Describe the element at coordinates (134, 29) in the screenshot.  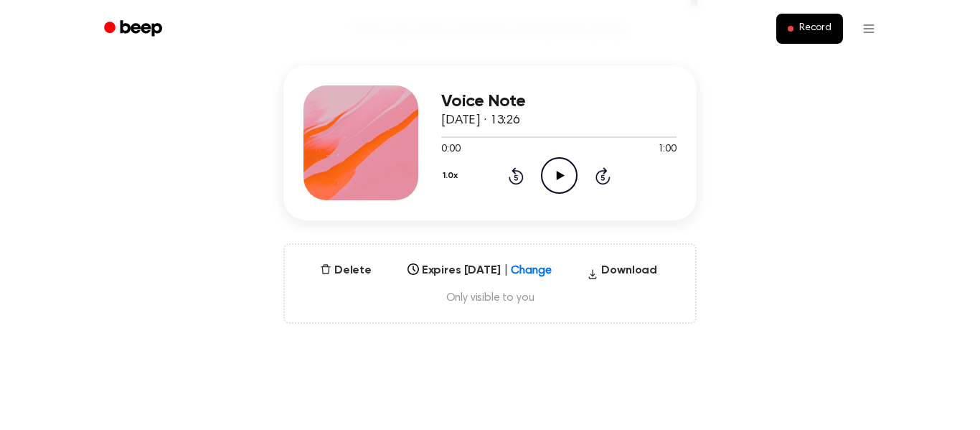
I see `a: Beep` at that location.